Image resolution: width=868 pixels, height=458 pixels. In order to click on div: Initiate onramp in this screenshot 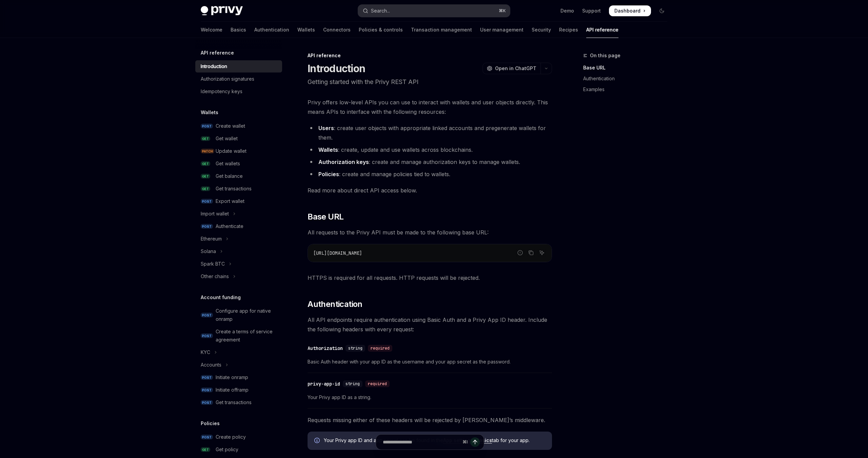, I will do `click(232, 378)`.